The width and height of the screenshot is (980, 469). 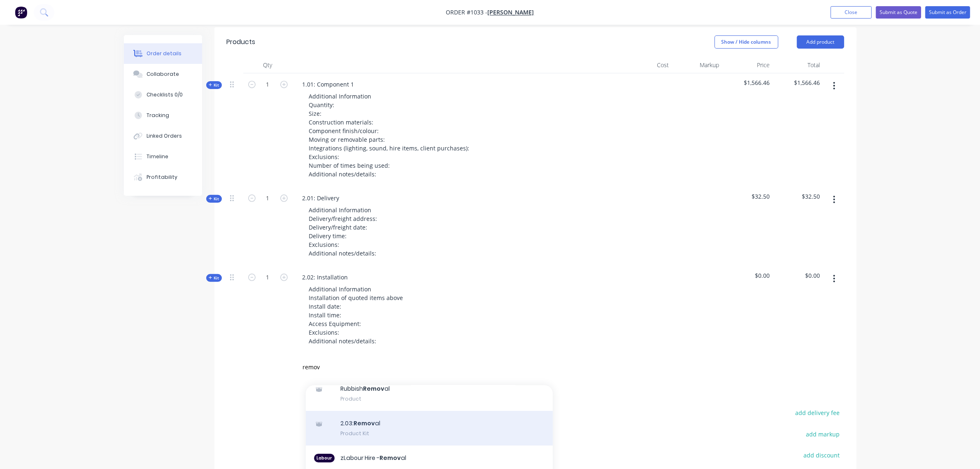 What do you see at coordinates (158, 115) in the screenshot?
I see `div: Tracking` at bounding box center [158, 115].